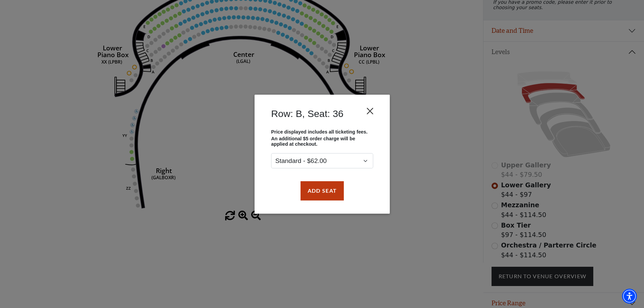  I want to click on h4: Row: B, Seat: 36, so click(308, 113).